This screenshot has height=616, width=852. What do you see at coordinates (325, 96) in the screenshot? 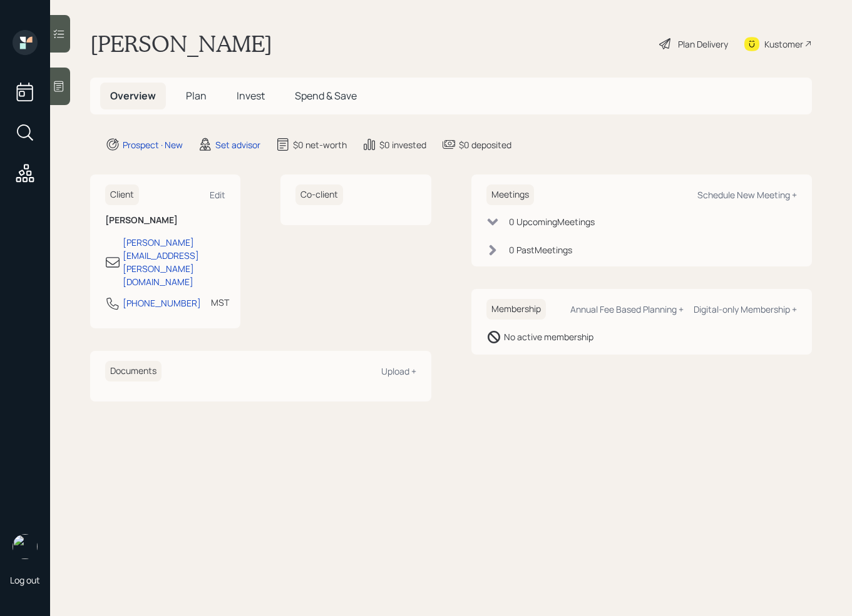
I see `span: Spend & Save` at bounding box center [325, 96].